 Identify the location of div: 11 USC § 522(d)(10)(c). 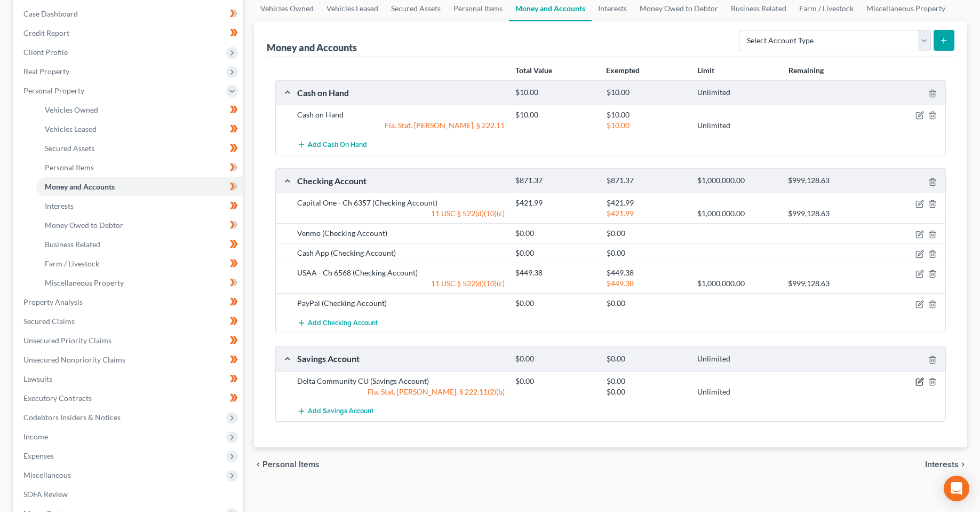
(401, 283).